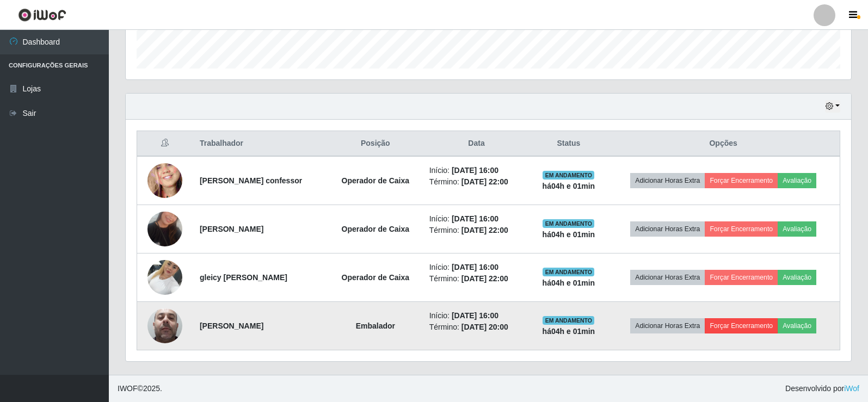  I want to click on img: CoreUI Logo, so click(42, 15).